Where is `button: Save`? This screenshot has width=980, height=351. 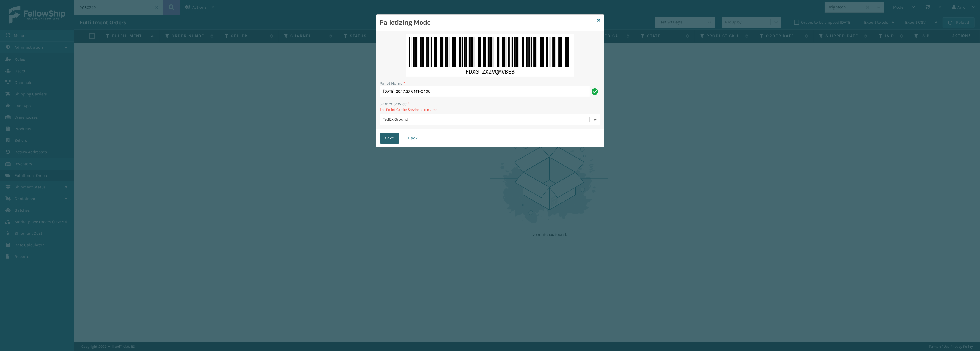
button: Save is located at coordinates (390, 138).